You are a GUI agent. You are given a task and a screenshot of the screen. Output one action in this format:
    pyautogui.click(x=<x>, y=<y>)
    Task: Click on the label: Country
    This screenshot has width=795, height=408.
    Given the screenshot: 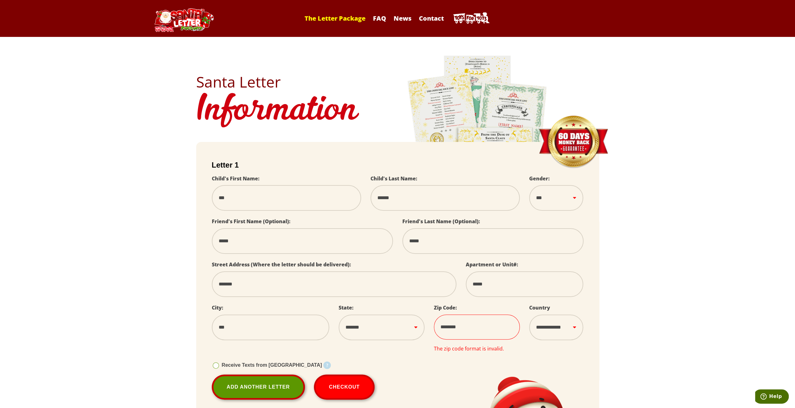 What is the action you would take?
    pyautogui.click(x=539, y=307)
    